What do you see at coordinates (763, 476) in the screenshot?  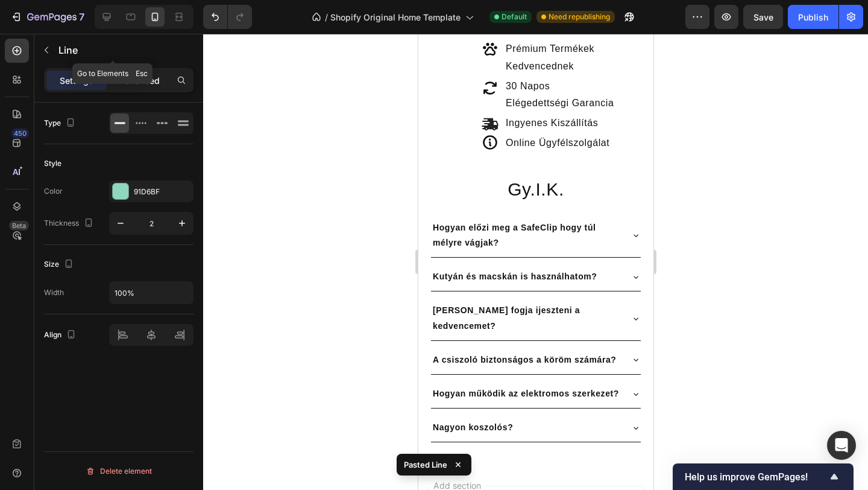 I see `button: Show survey - Help us improve GemPages!` at bounding box center [763, 476].